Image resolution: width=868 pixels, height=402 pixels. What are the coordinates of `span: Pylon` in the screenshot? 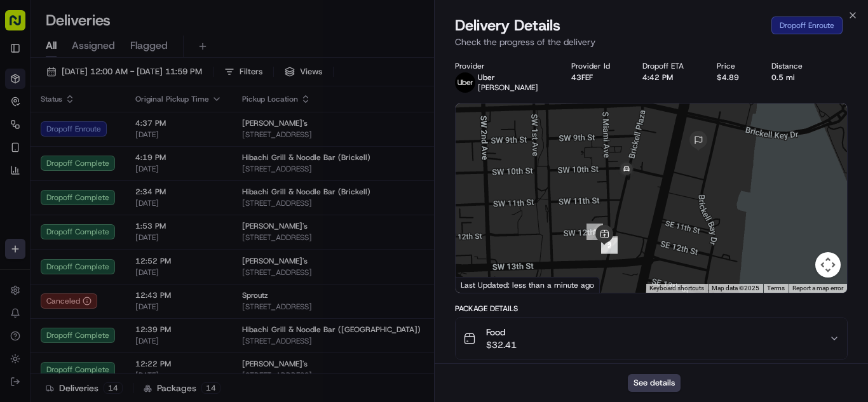 It's located at (140, 220).